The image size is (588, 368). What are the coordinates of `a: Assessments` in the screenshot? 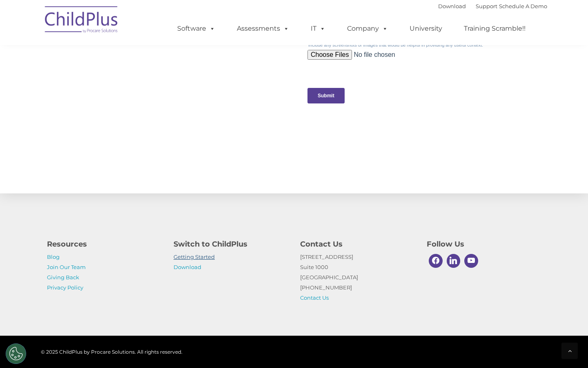 It's located at (263, 29).